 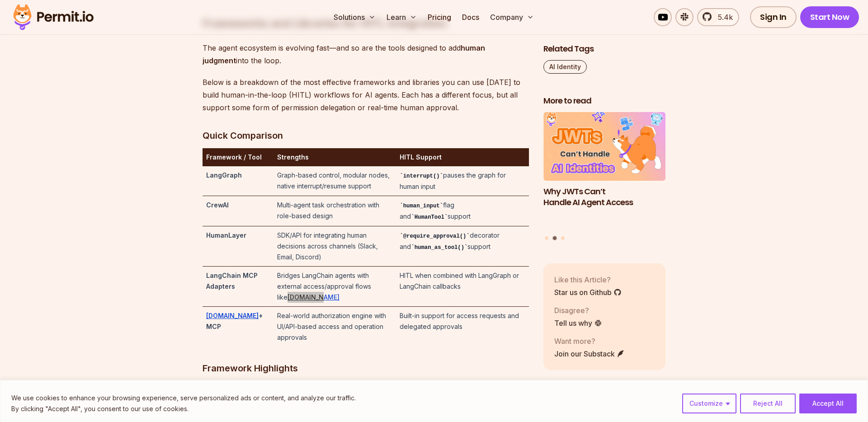 What do you see at coordinates (334, 181) in the screenshot?
I see `td: Graph-based control, modular nodes, native interrupt/resume support` at bounding box center [334, 181].